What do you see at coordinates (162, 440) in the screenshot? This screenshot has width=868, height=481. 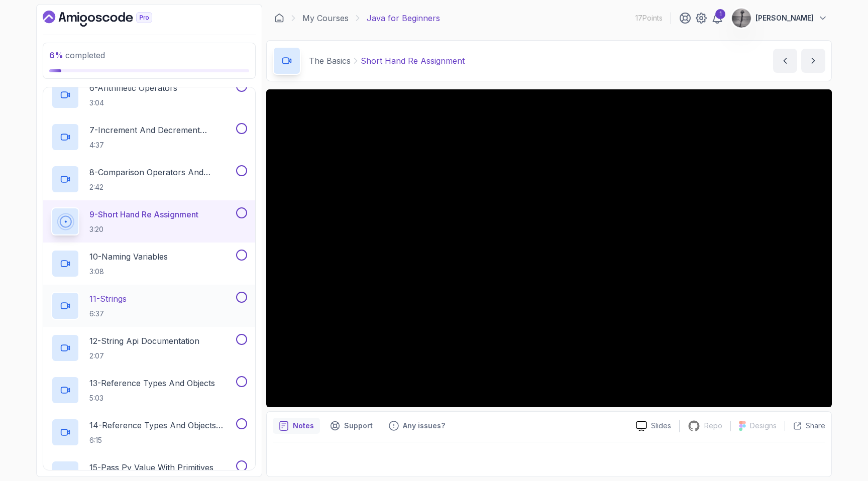 I see `p: 6:15` at bounding box center [162, 440].